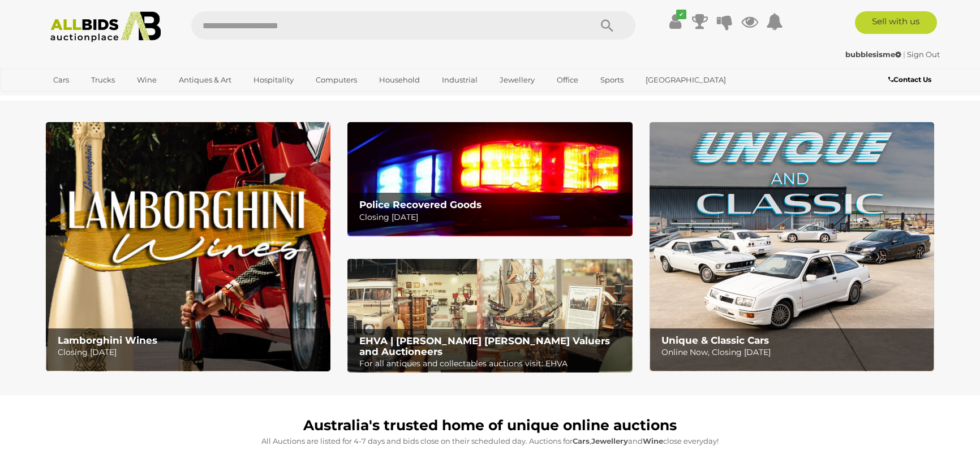 Image resolution: width=980 pixels, height=472 pixels. I want to click on img: Lamborghini Wines, so click(188, 247).